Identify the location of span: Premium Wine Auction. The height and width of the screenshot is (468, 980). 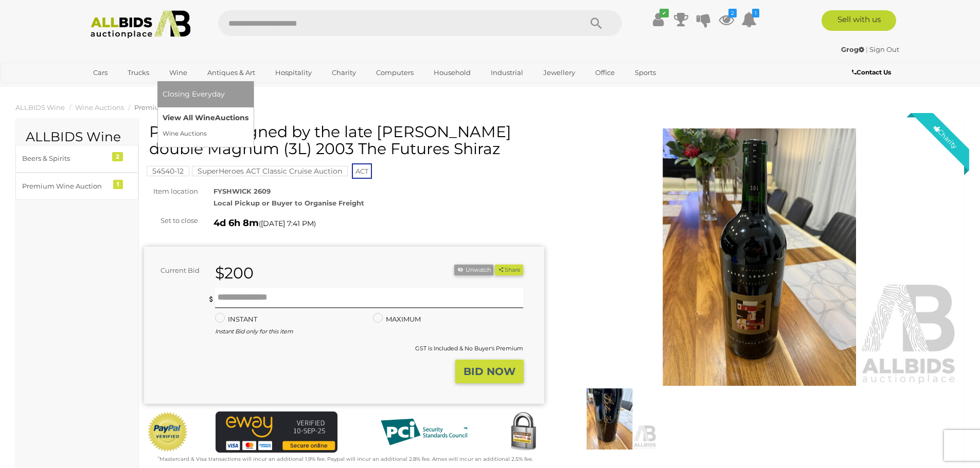
(174, 107).